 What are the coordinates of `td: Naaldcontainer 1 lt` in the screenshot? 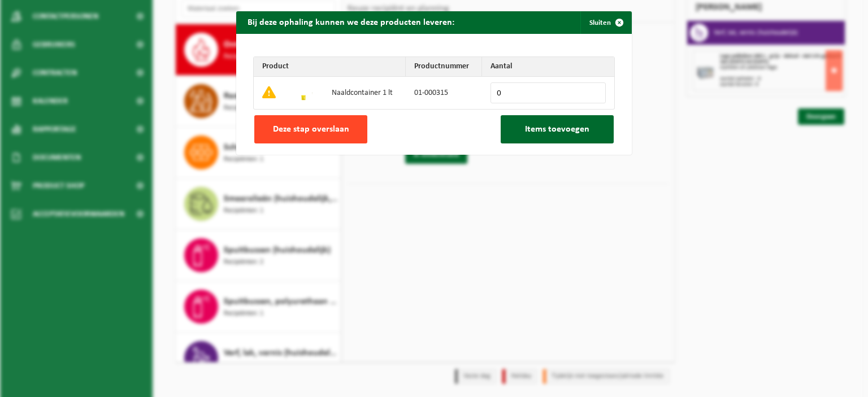 It's located at (364, 93).